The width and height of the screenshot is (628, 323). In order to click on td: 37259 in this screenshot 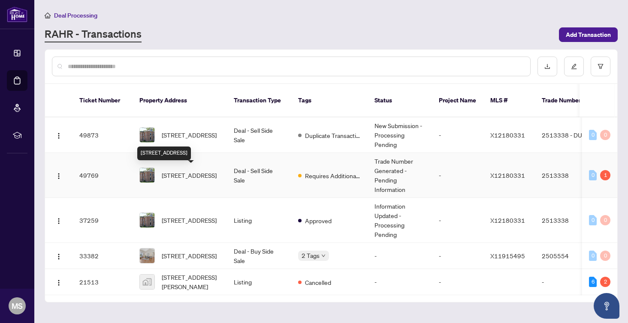, I will do `click(102, 220)`.